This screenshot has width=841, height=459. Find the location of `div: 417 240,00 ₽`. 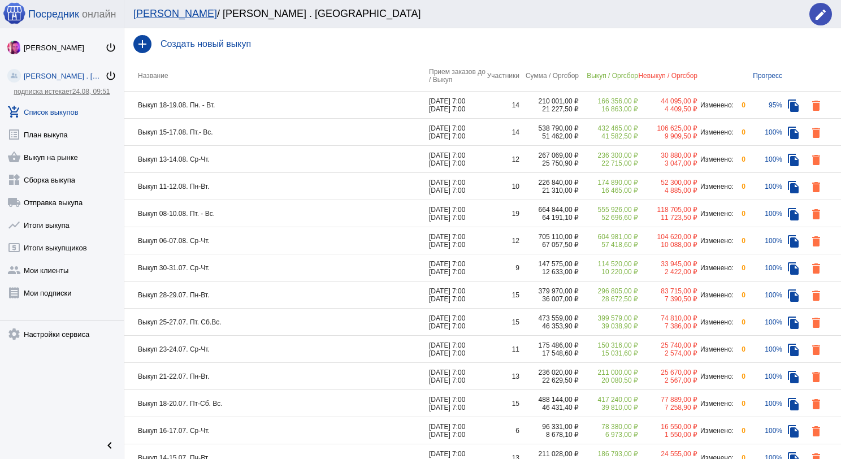

div: 417 240,00 ₽ is located at coordinates (608, 399).